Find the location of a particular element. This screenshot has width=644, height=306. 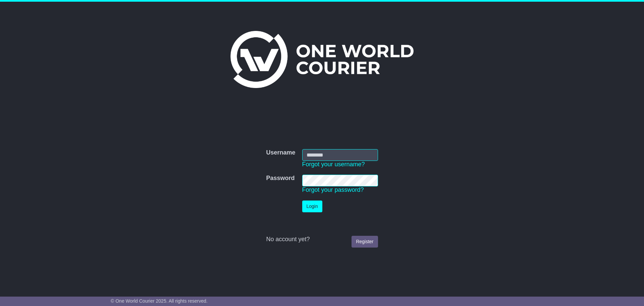

label: Password is located at coordinates (280, 178).